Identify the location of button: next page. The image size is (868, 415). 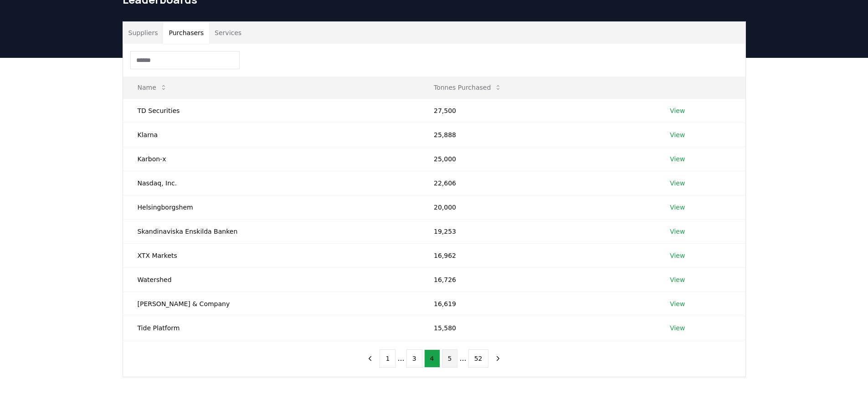
(498, 358).